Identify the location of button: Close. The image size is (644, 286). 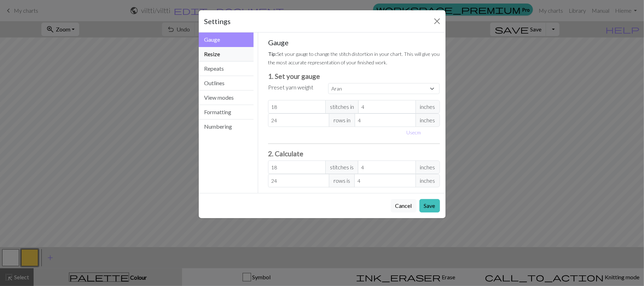
(437, 21).